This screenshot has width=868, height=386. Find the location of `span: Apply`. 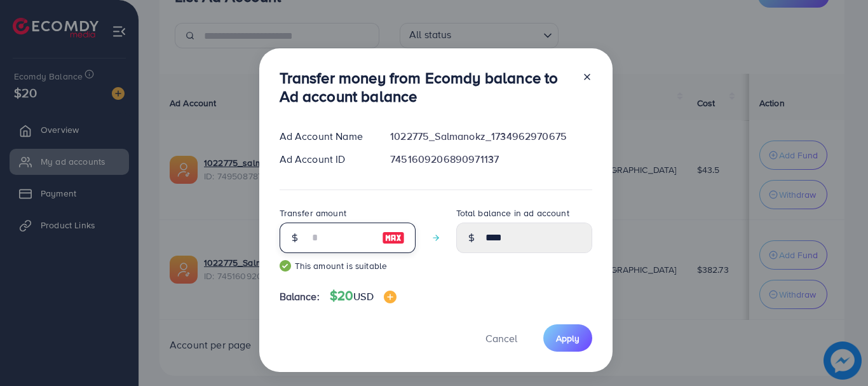

span: Apply is located at coordinates (567, 338).